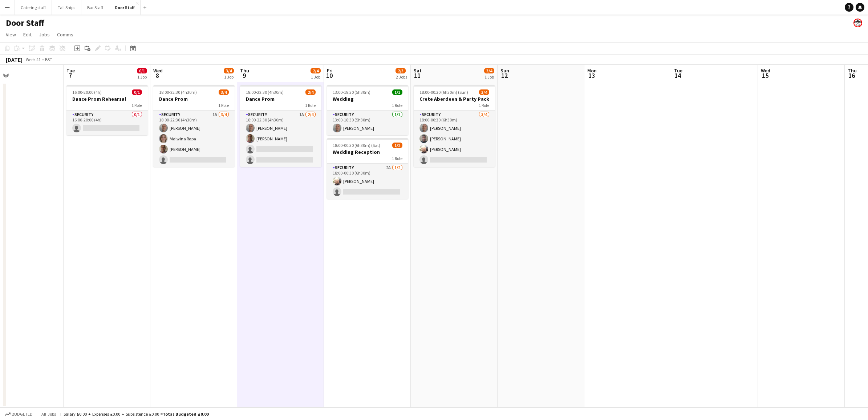 The height and width of the screenshot is (420, 868). I want to click on button: Tall Ships, so click(67, 7).